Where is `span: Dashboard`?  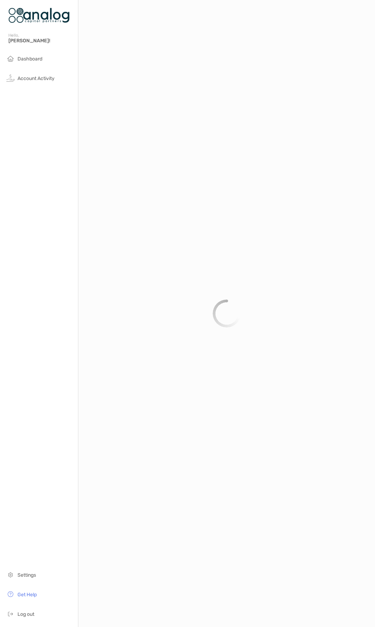 span: Dashboard is located at coordinates (30, 59).